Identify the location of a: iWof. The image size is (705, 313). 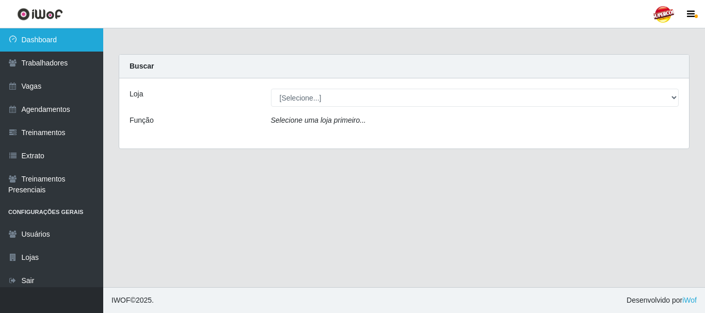
(689, 300).